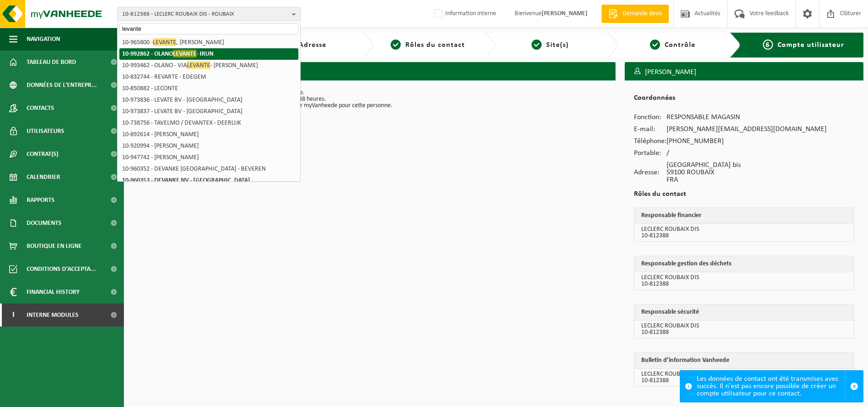 The image size is (868, 407). Describe the element at coordinates (372, 100) in the screenshot. I see `p: Après approbation, celui-ci sera ajouté à votre dossier dans les 48 heures.` at that location.